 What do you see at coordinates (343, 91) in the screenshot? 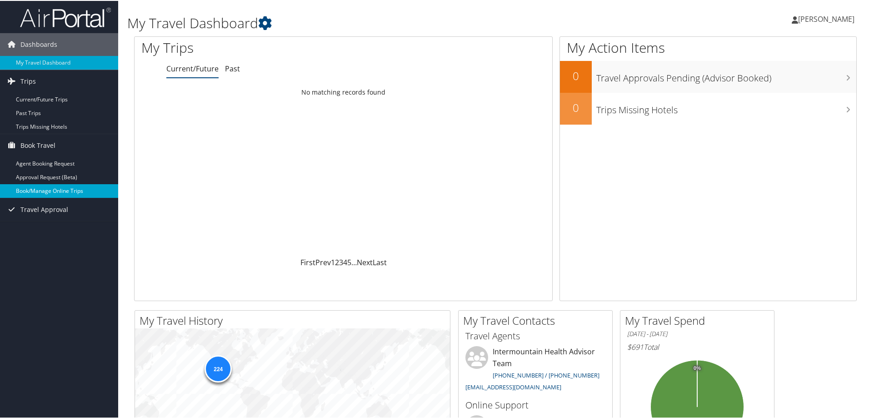
I see `td: No matching records found` at bounding box center [343, 91].